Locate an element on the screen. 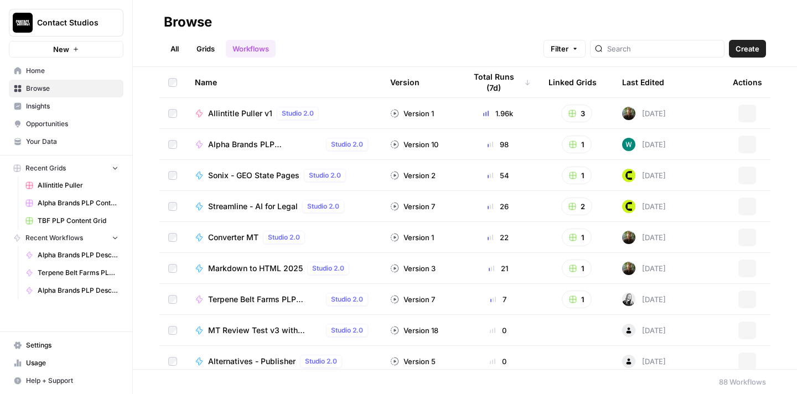 This screenshot has width=797, height=394. span: New is located at coordinates (61, 49).